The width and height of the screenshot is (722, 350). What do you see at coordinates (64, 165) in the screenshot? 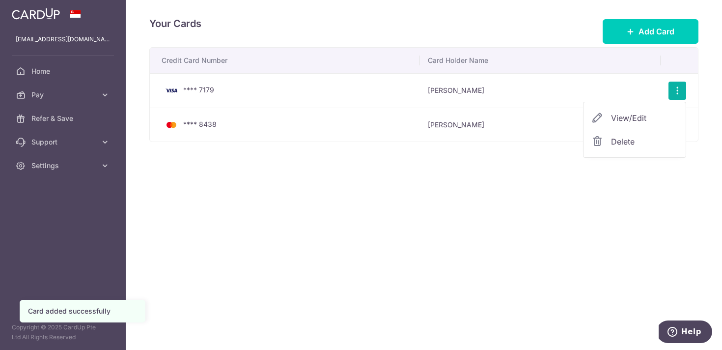
I see `span: Settings` at bounding box center [64, 165].